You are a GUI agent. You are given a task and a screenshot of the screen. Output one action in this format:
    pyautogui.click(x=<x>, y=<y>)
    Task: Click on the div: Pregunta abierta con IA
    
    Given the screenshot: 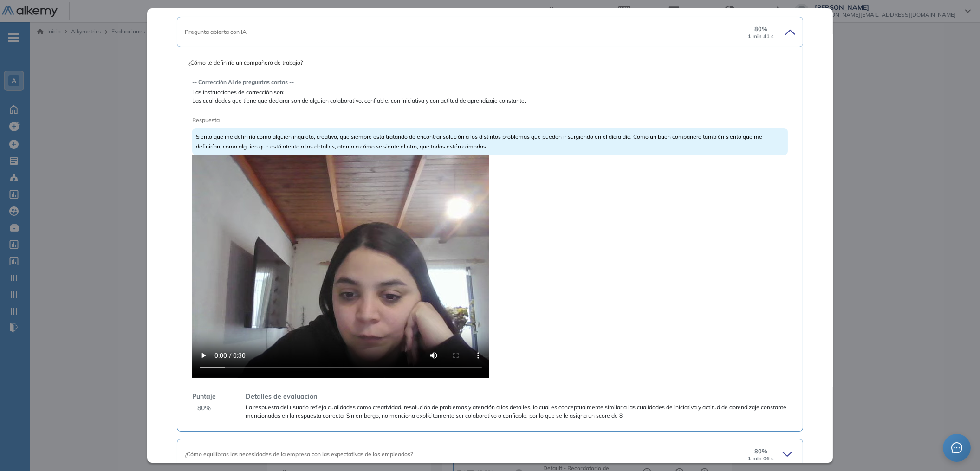 What is the action you would take?
    pyautogui.click(x=460, y=32)
    